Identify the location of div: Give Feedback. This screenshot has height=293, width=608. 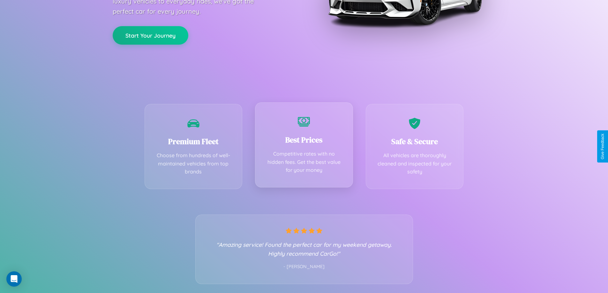
(603, 147).